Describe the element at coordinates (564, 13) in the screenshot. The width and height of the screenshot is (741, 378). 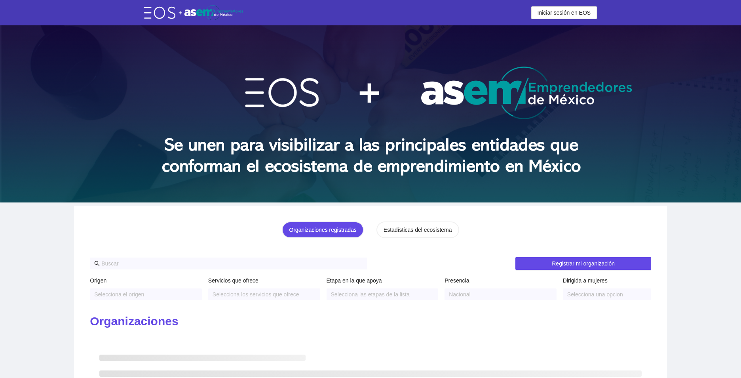
I see `span: Iniciar sesión en EOS` at that location.